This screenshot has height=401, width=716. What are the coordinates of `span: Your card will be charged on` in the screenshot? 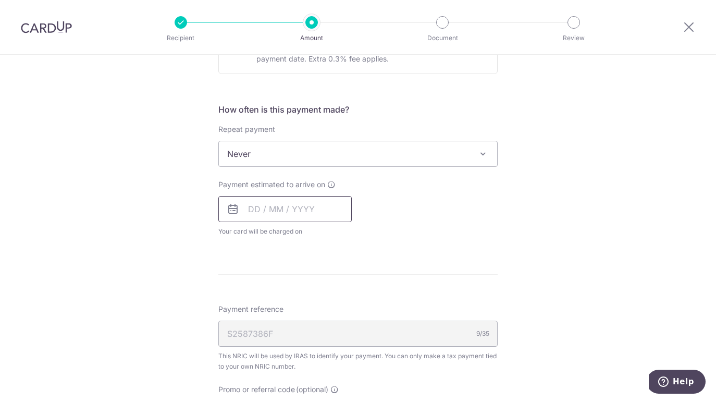 It's located at (285, 231).